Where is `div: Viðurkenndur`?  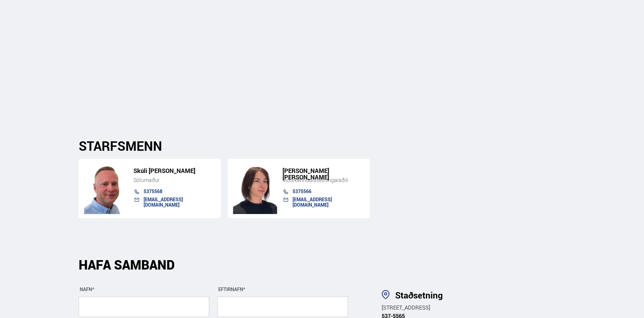
div: Viðurkenndur is located at coordinates (323, 180).